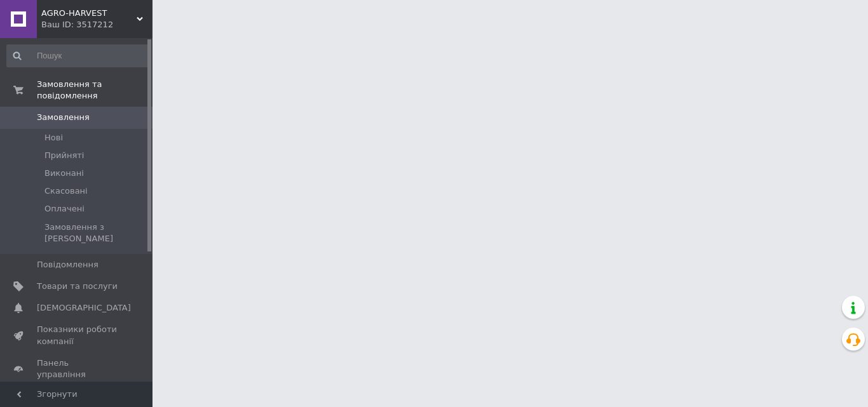 The width and height of the screenshot is (868, 407). Describe the element at coordinates (53, 138) in the screenshot. I see `span: Нові` at that location.